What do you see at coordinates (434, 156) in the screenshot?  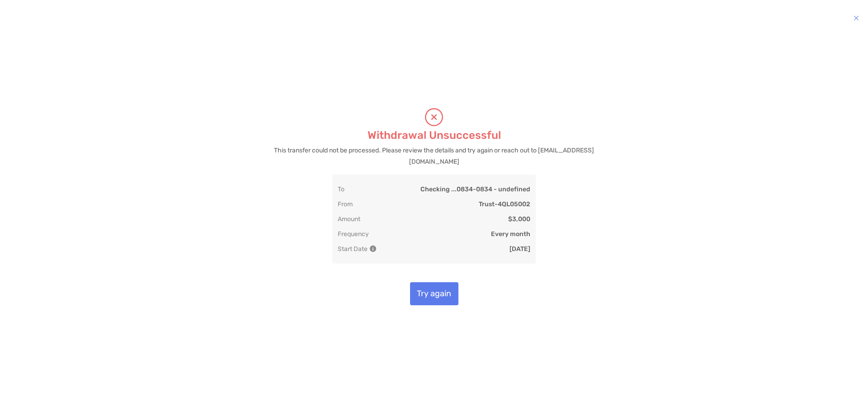 I see `p: This transfer could not be processed. Please review the details and try again or reach out to [EM...` at bounding box center [434, 156].